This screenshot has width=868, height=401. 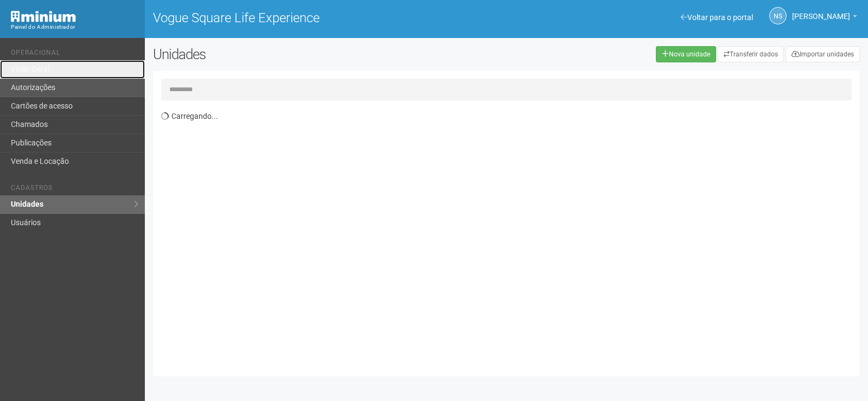 I want to click on div: Painel do Administrador, so click(x=74, y=27).